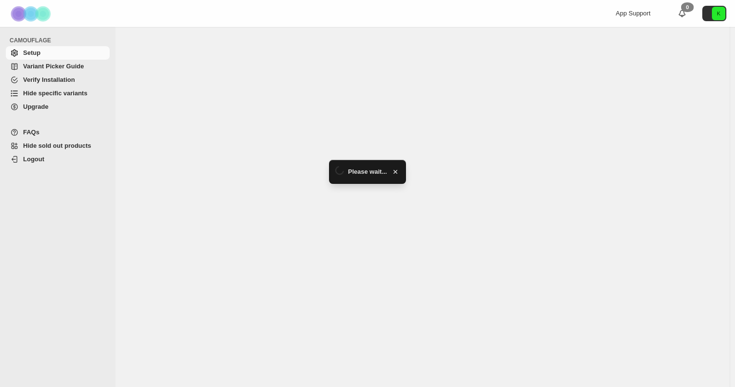 The height and width of the screenshot is (387, 735). I want to click on span: Hide sold out products, so click(57, 145).